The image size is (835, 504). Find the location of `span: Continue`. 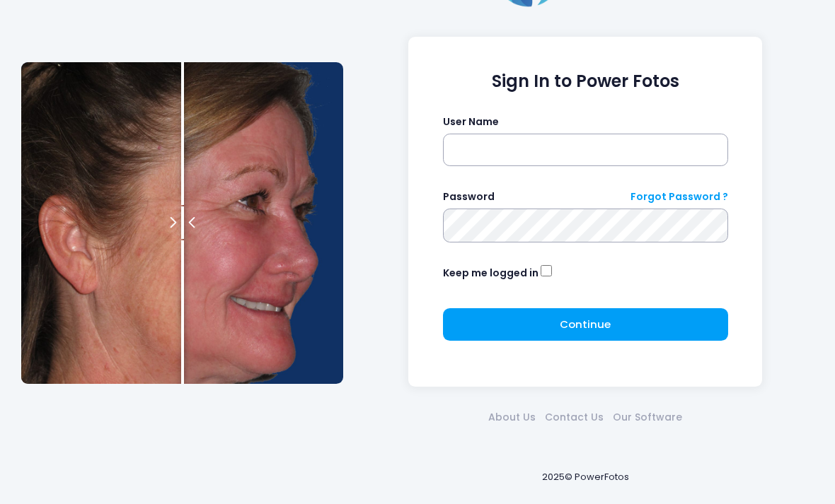

span: Continue is located at coordinates (585, 324).